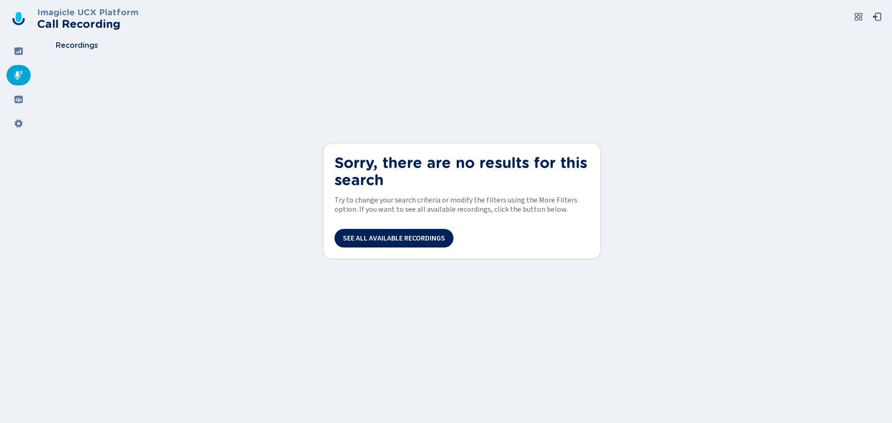 This screenshot has height=423, width=892. Describe the element at coordinates (77, 46) in the screenshot. I see `span: Recordings` at that location.